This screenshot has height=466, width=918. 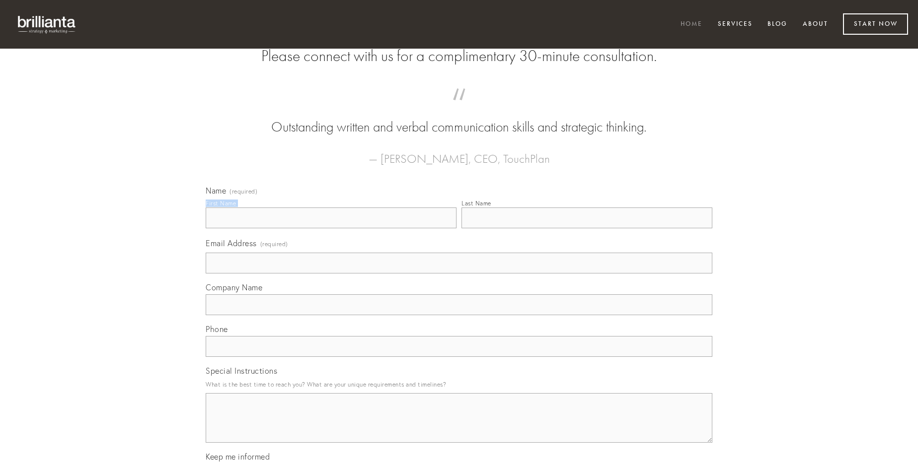 I want to click on img: brillianta - research, strategy, marketing, so click(x=47, y=24).